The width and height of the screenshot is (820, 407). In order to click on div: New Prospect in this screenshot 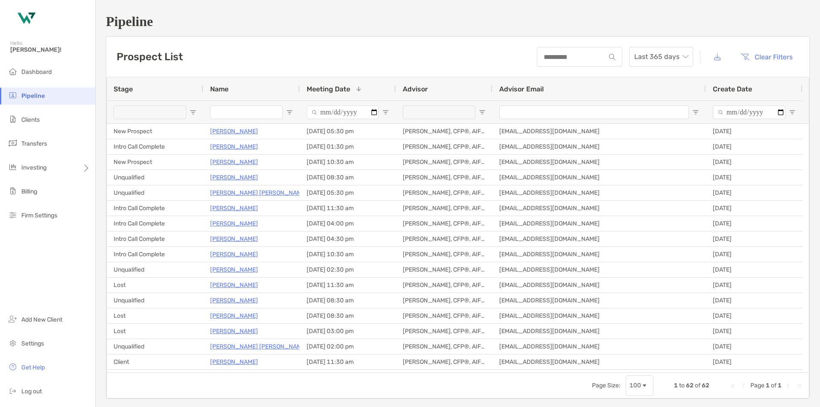, I will do `click(155, 162)`.